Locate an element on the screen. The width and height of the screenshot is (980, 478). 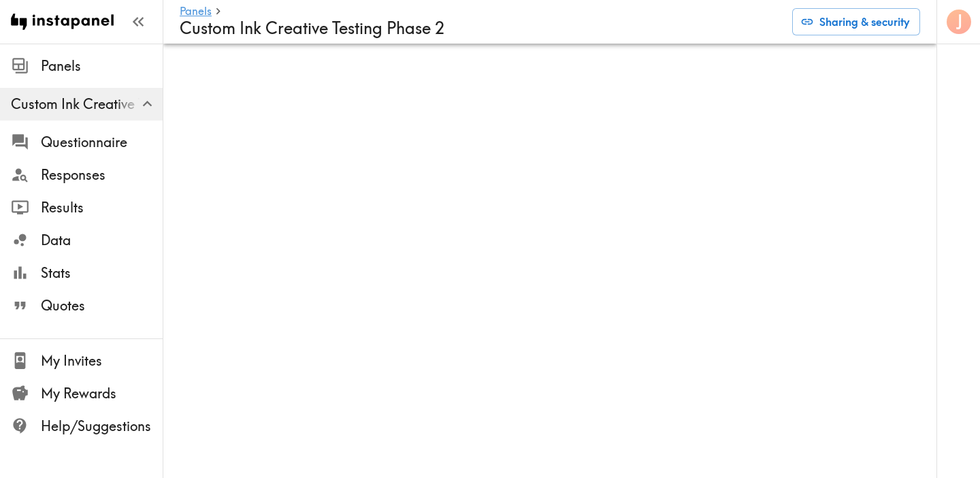
span: Quotes is located at coordinates (101, 306).